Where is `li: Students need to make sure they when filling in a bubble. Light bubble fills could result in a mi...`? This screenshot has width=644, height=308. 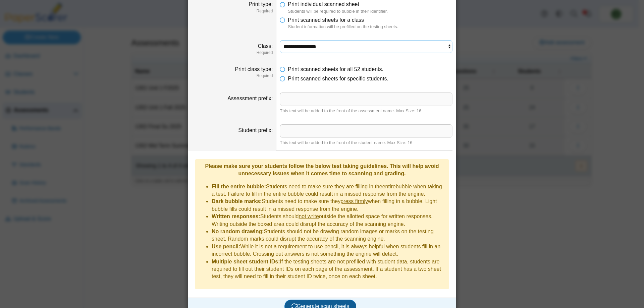
li: Students need to make sure they when filling in a bubble. Light bubble fills could result in a mi... is located at coordinates (329, 205).